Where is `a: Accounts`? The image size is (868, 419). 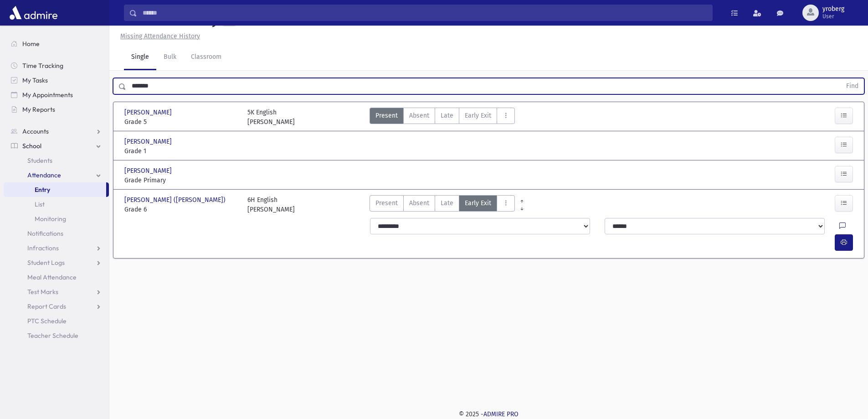 a: Accounts is located at coordinates (56, 131).